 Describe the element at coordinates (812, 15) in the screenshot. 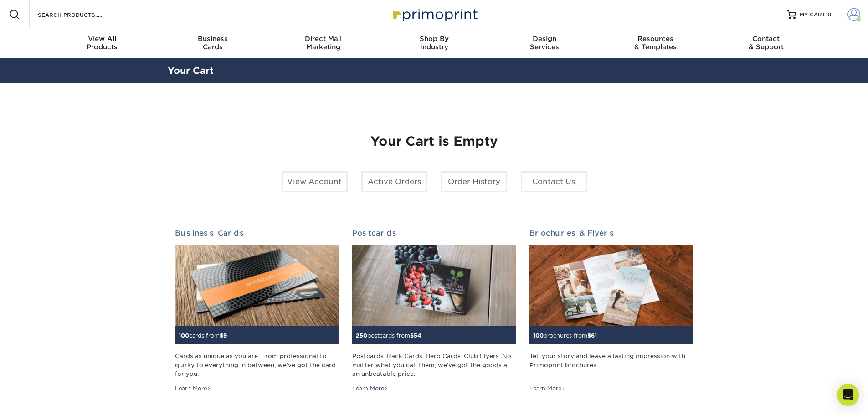

I see `span: MY CART` at that location.